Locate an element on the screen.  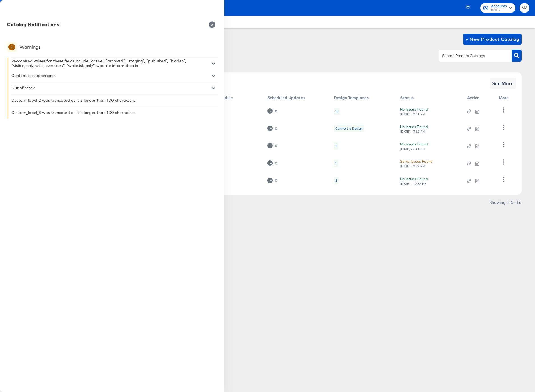
button: AM is located at coordinates (524, 8).